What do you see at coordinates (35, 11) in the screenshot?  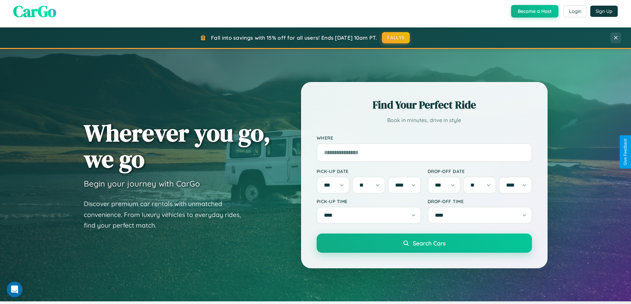 I see `span: CarGo` at bounding box center [35, 11].